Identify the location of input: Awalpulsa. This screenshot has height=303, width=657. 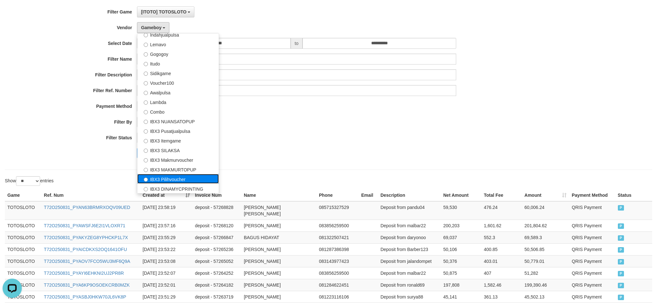
(146, 93).